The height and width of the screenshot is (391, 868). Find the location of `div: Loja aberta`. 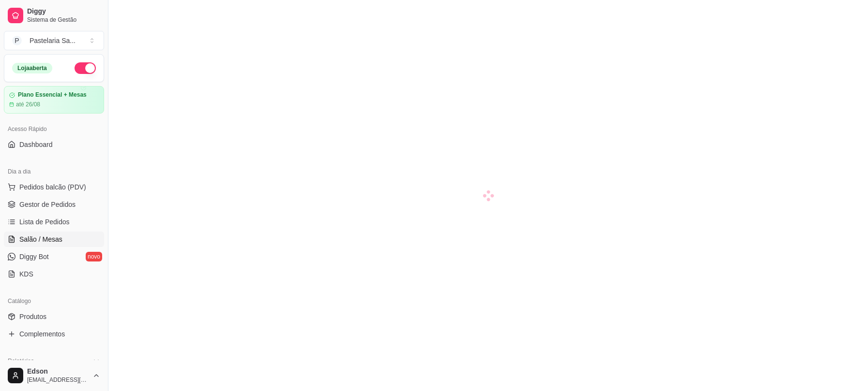

div: Loja aberta is located at coordinates (32, 68).